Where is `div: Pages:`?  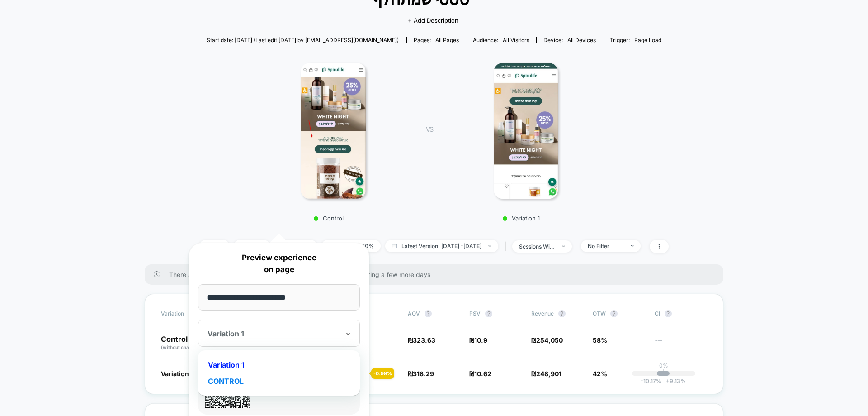 div: Pages: is located at coordinates (436, 40).